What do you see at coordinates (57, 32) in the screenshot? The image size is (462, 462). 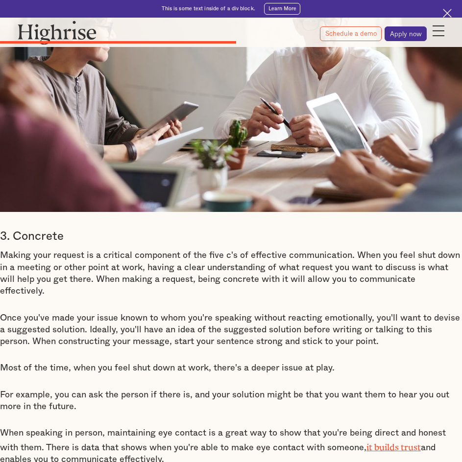 I see `img: Highrise logo` at bounding box center [57, 32].